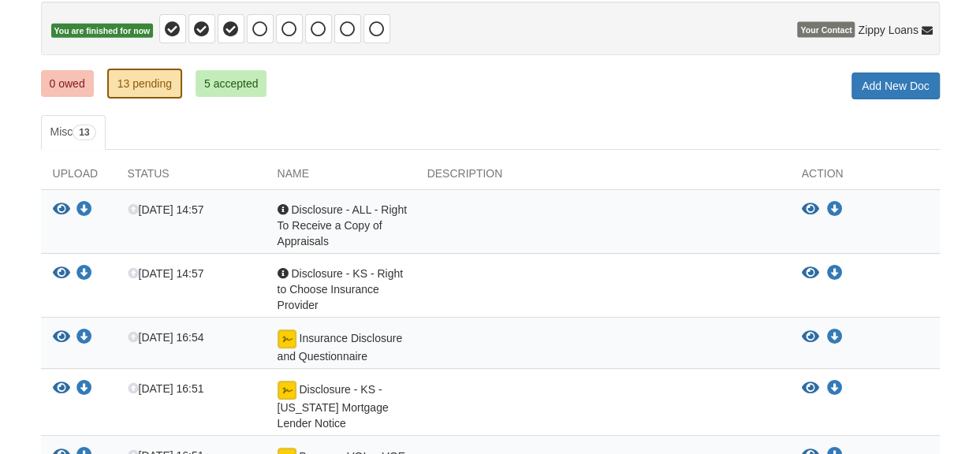  I want to click on span: Disclosure - ALL - Right To Receive a Copy of Appraisals, so click(342, 226).